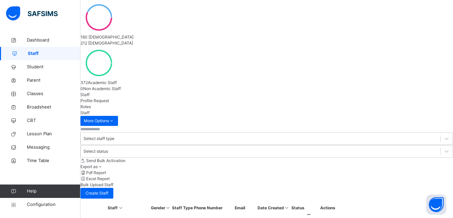  Describe the element at coordinates (267, 173) in the screenshot. I see `li: dropdown-list-item-null-0` at that location.